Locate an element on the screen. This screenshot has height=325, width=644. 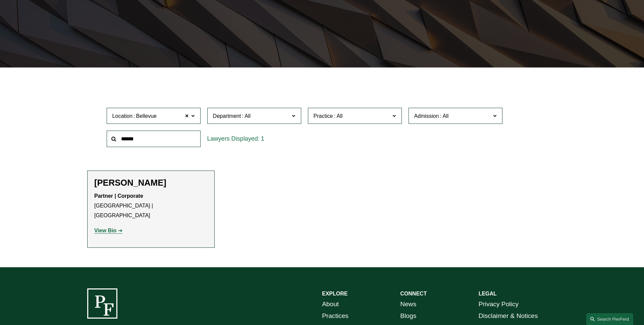
strong: View Bio is located at coordinates (106, 230).